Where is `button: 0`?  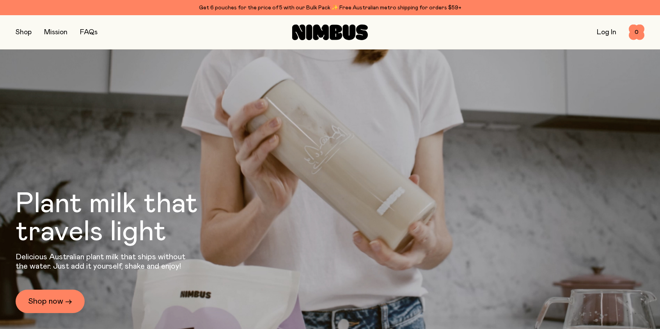
button: 0 is located at coordinates (636, 32).